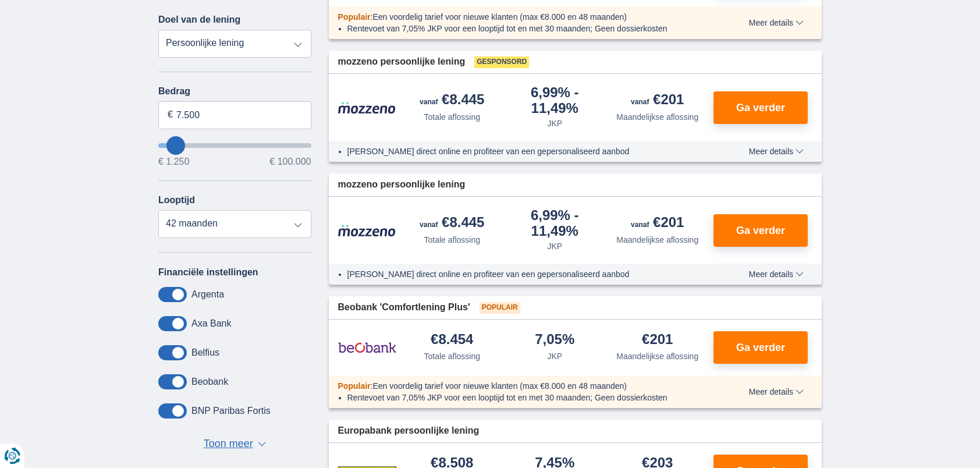 The image size is (980, 468). Describe the element at coordinates (208, 272) in the screenshot. I see `label: Financiële instellingen` at that location.